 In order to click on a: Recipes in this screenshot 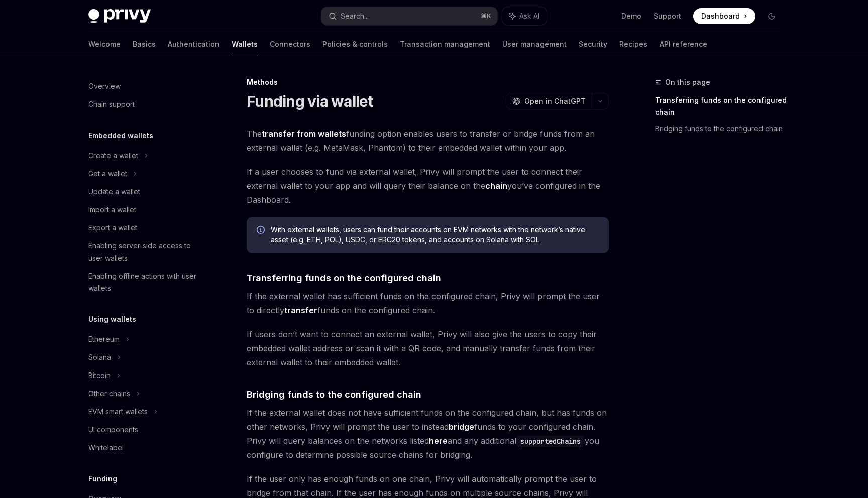, I will do `click(634, 44)`.